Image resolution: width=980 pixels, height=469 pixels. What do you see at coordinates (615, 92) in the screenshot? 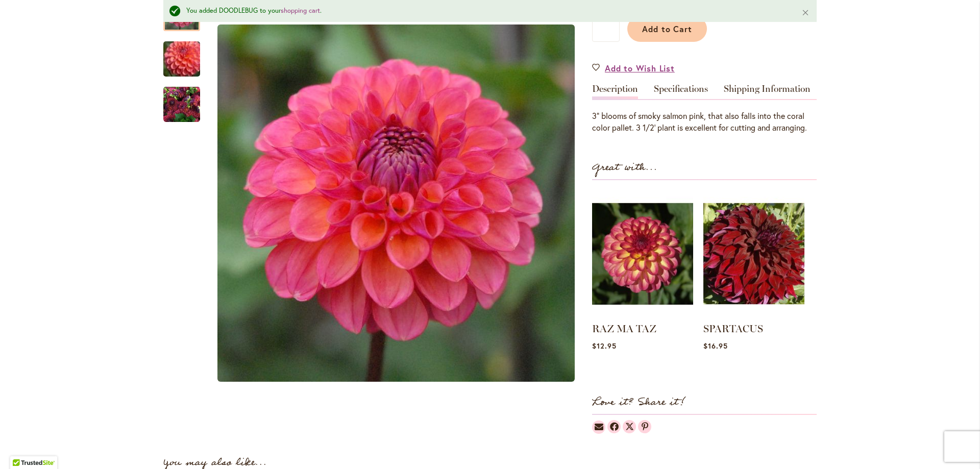
I see `a: Description` at bounding box center [615, 92].